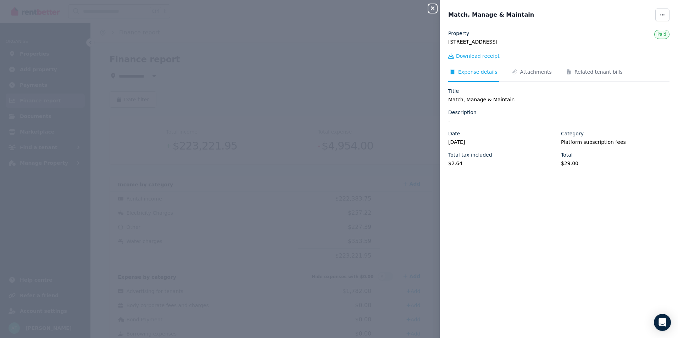  I want to click on span: Paid, so click(661, 34).